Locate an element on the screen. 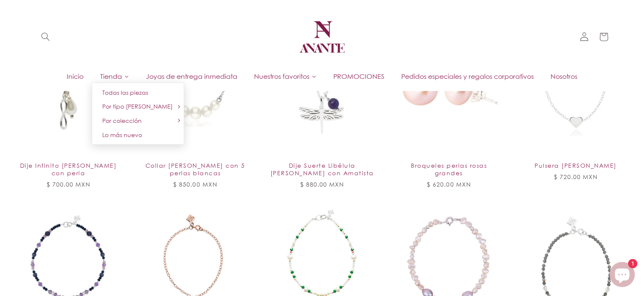 The height and width of the screenshot is (296, 644). a: Todas las piezas is located at coordinates (138, 93).